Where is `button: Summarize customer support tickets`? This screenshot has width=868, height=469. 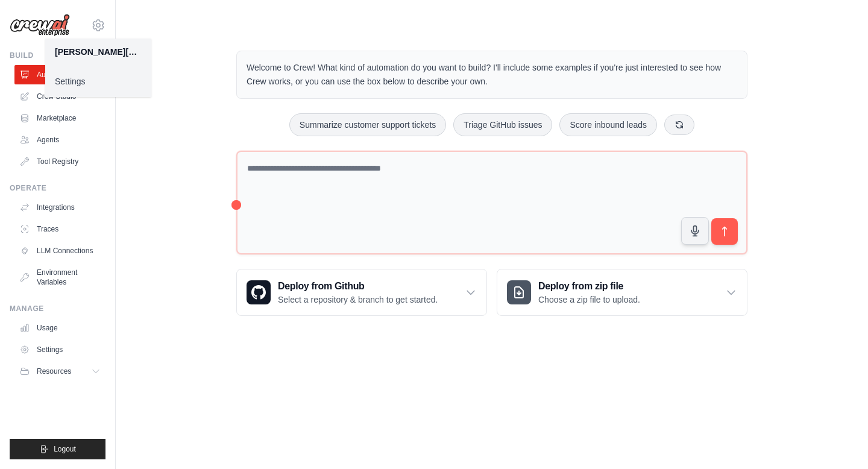
button: Summarize customer support tickets is located at coordinates (367, 125).